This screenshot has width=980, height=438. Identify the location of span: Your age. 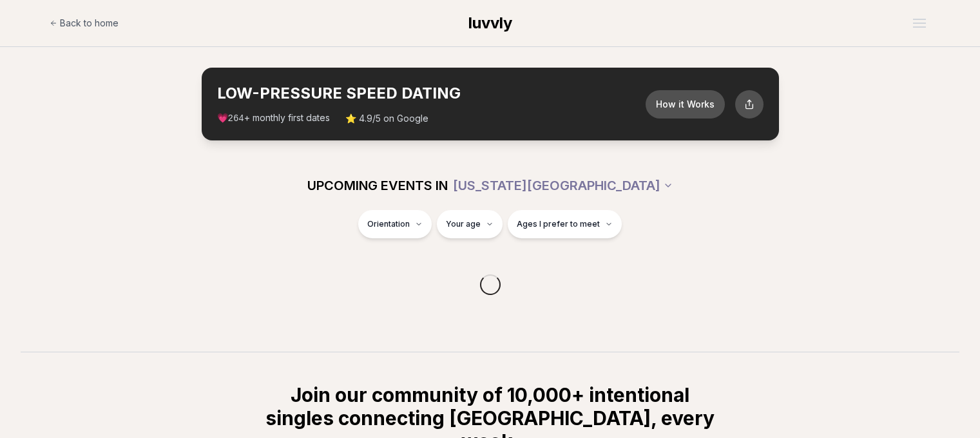
(463, 224).